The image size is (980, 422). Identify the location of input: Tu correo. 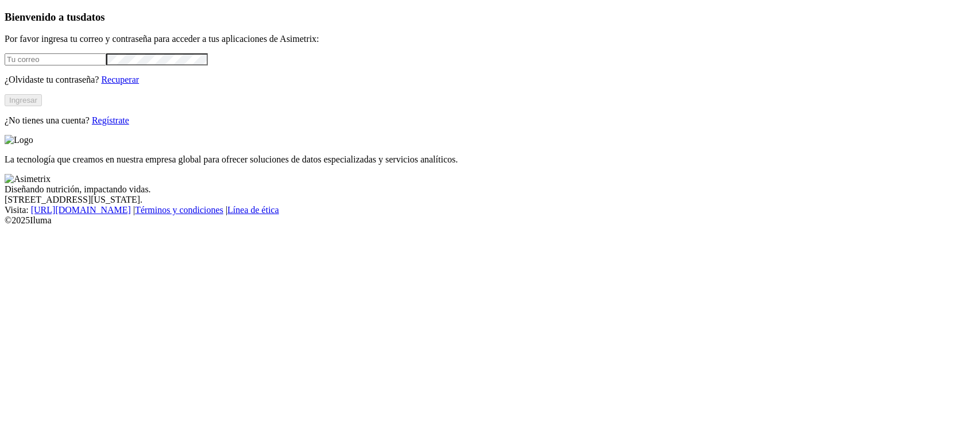
(55, 60).